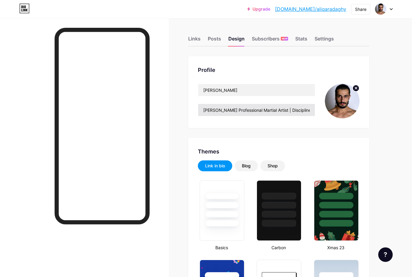  I want to click on input: Name, so click(257, 90).